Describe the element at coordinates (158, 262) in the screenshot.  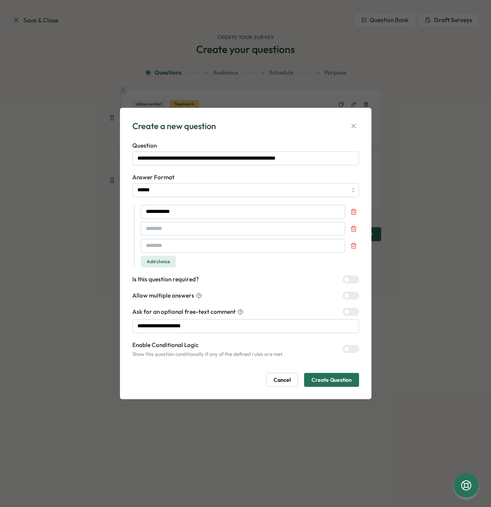
I see `button: Add choice` at that location.